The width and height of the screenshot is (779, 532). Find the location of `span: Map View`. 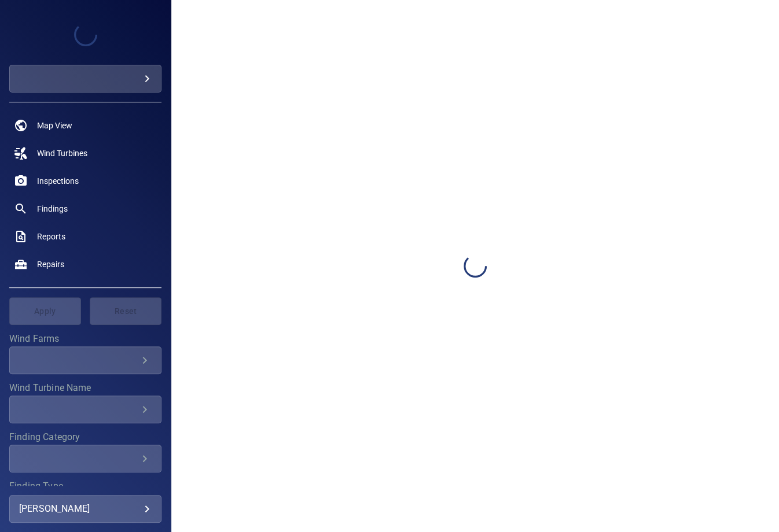

span: Map View is located at coordinates (55, 126).